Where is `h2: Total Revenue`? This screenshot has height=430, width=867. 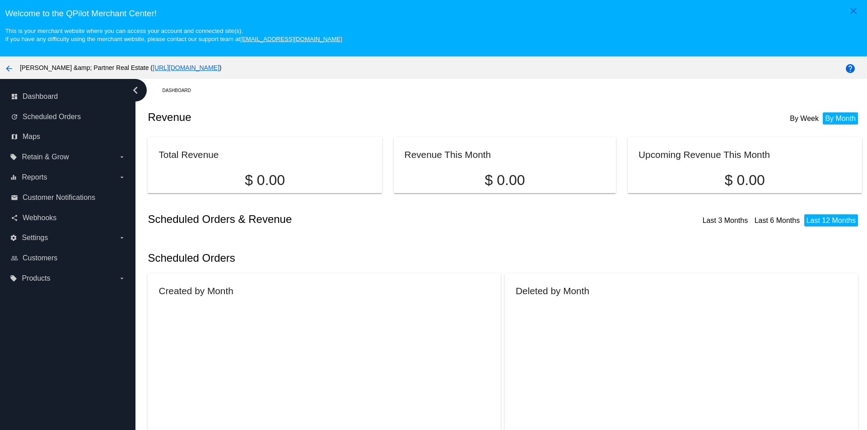
h2: Total Revenue is located at coordinates (188, 154).